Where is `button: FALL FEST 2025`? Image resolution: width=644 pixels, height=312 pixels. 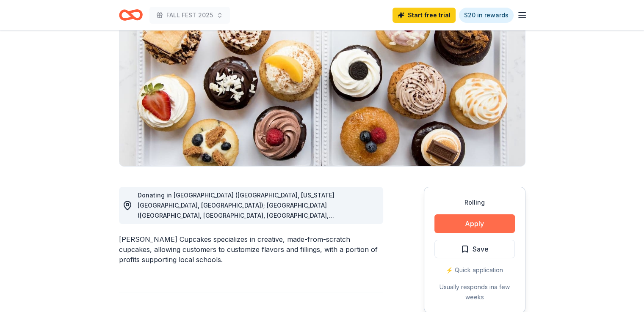 button: FALL FEST 2025 is located at coordinates (190, 15).